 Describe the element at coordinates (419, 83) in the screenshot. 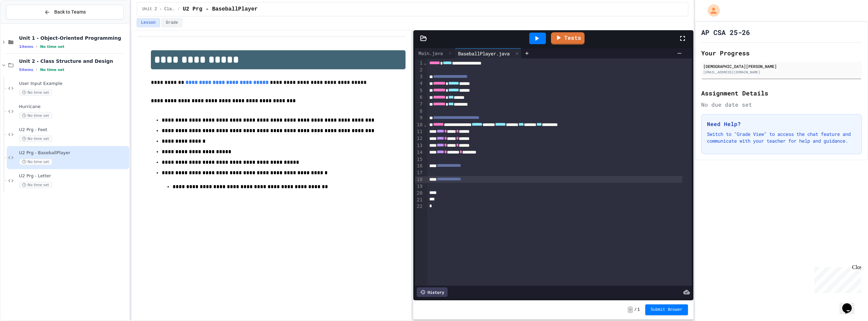

I see `div: 4` at that location.